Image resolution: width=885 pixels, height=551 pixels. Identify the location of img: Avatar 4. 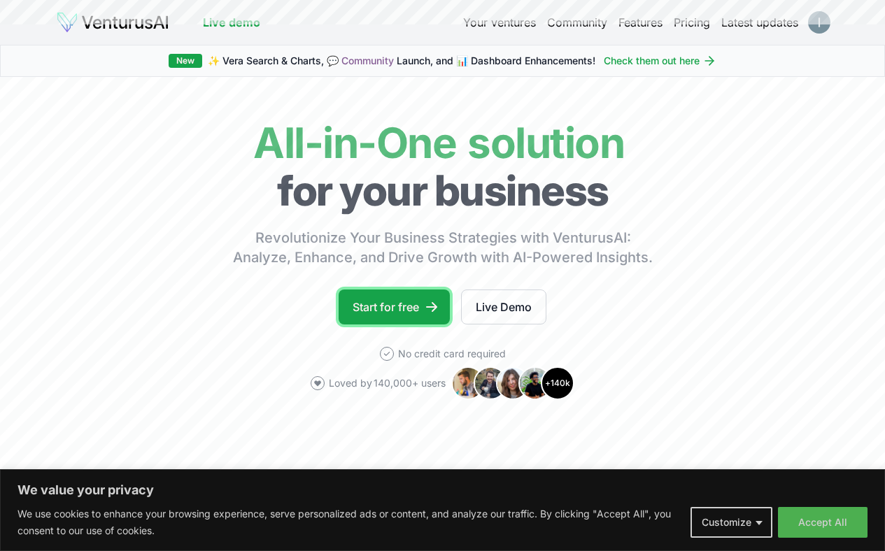
(535, 383).